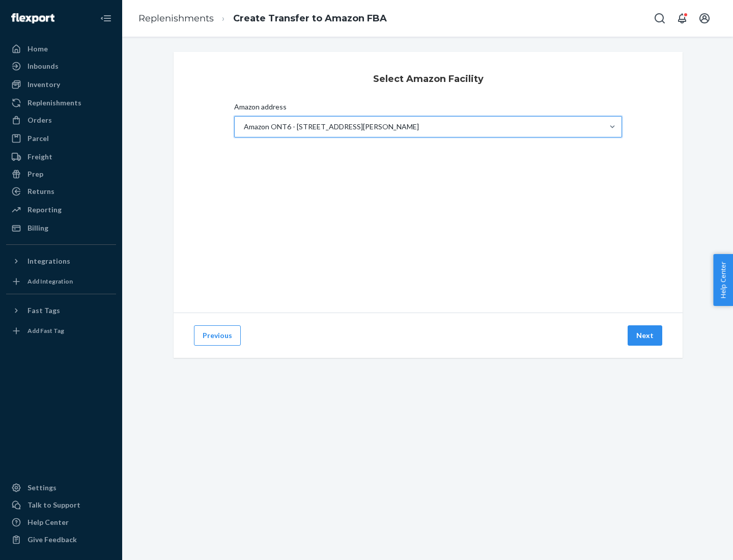  What do you see at coordinates (260, 109) in the screenshot?
I see `span: Amazon address` at bounding box center [260, 109].